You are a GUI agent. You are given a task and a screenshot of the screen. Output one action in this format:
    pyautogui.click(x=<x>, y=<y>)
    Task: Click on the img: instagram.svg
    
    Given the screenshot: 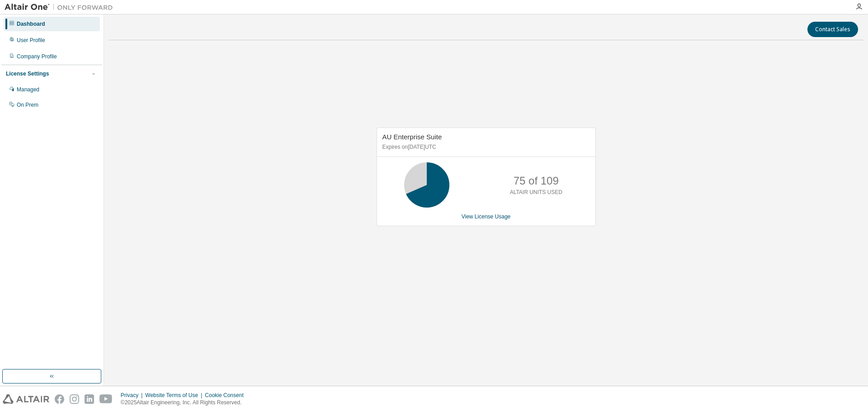 What is the action you would take?
    pyautogui.click(x=74, y=399)
    